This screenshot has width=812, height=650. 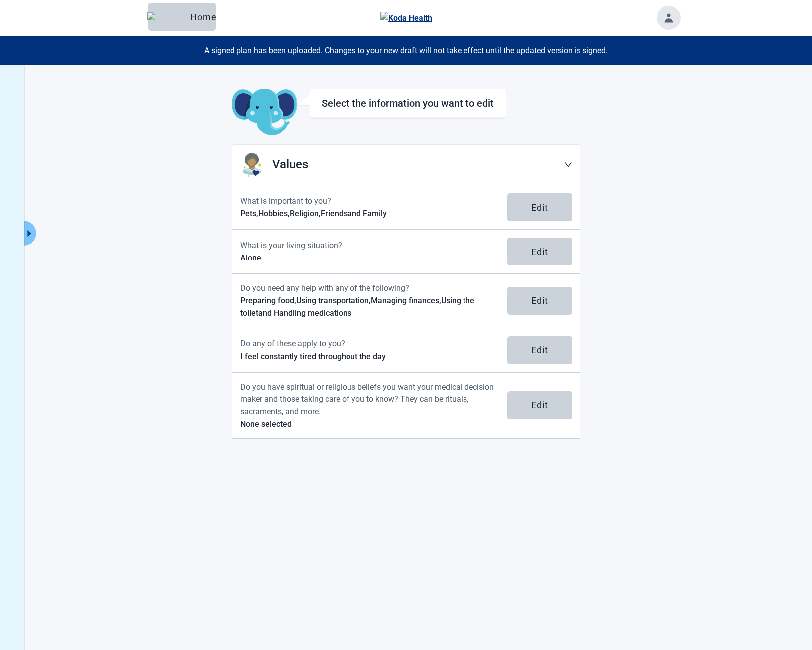 I want to click on p: None selected, so click(x=368, y=424).